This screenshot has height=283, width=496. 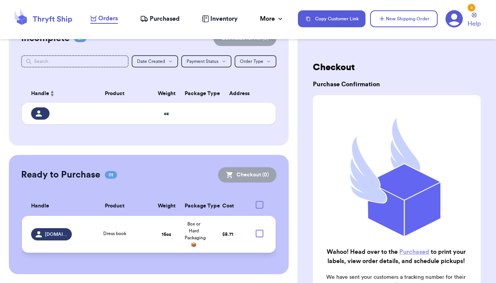 I want to click on span: 01, so click(x=111, y=175).